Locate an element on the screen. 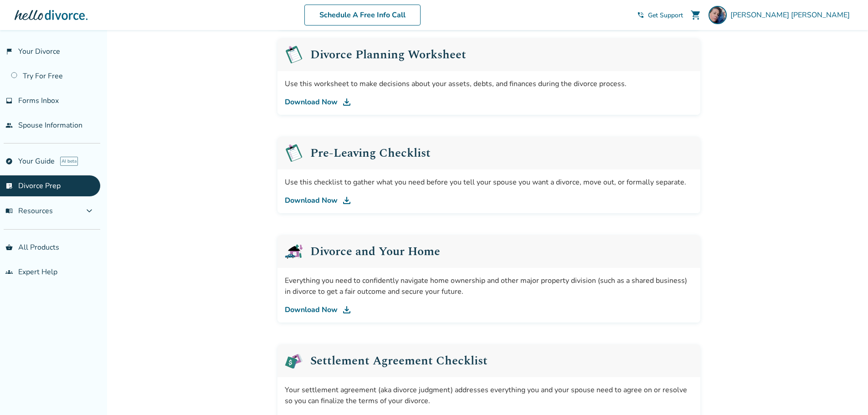 Image resolution: width=868 pixels, height=415 pixels. img: Melissa Judd is located at coordinates (718, 15).